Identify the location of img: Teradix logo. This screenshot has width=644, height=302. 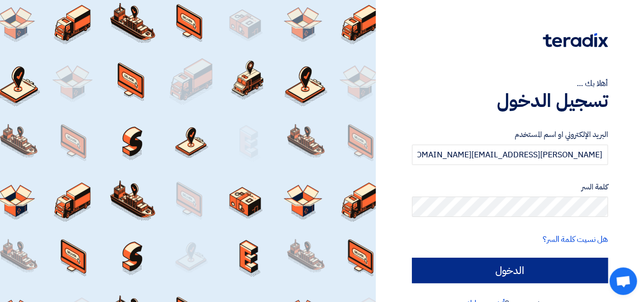
(575, 40).